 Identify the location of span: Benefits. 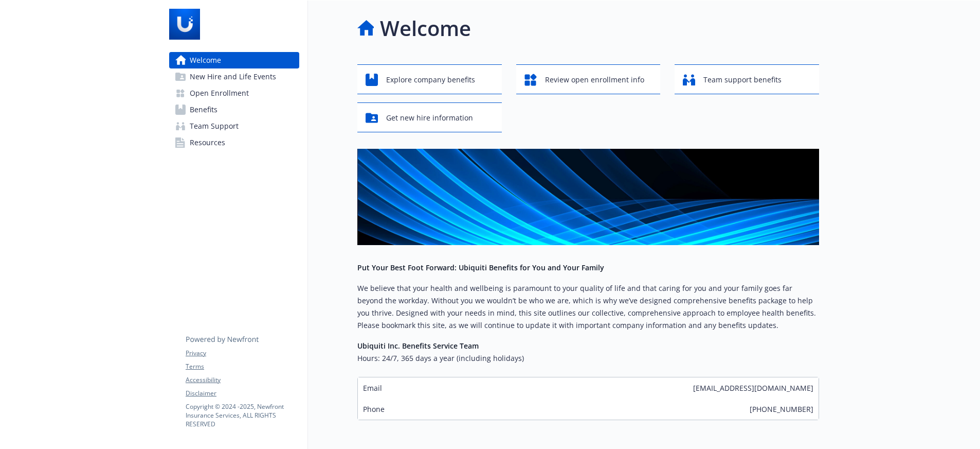
(204, 110).